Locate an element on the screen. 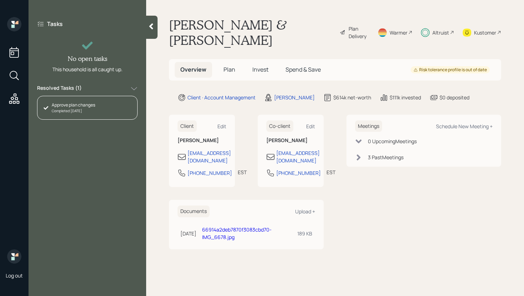 Image resolution: width=524 pixels, height=296 pixels. div: Upload + is located at coordinates (305, 211).